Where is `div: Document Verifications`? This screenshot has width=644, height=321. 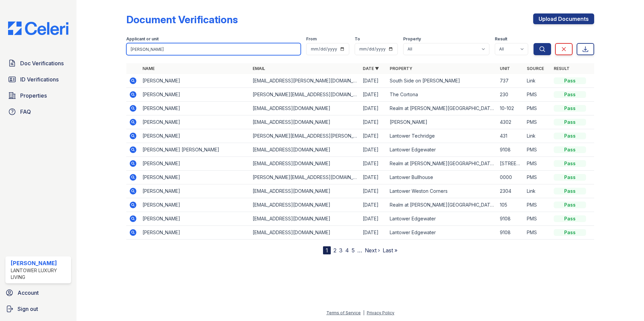 div: Document Verifications is located at coordinates (182, 19).